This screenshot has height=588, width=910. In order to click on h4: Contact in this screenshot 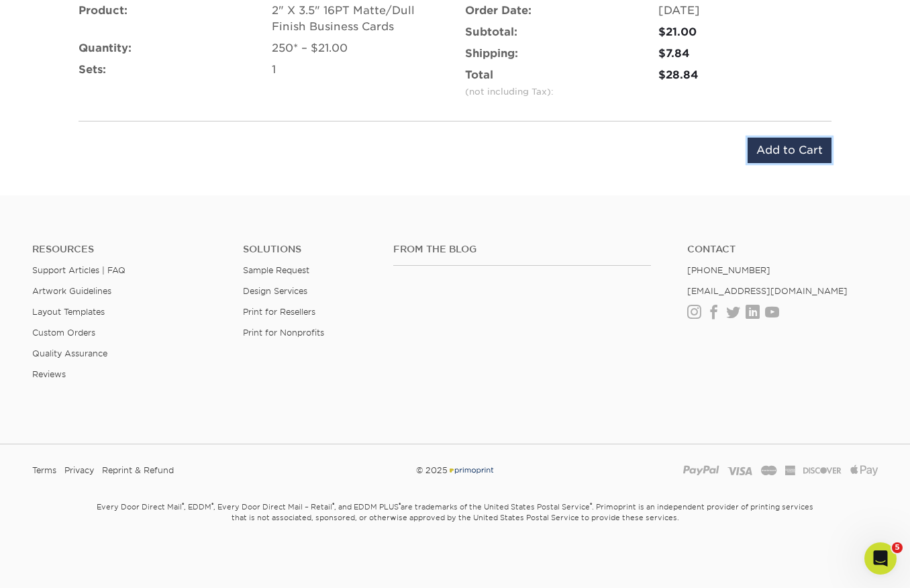, I will do `click(782, 249)`.